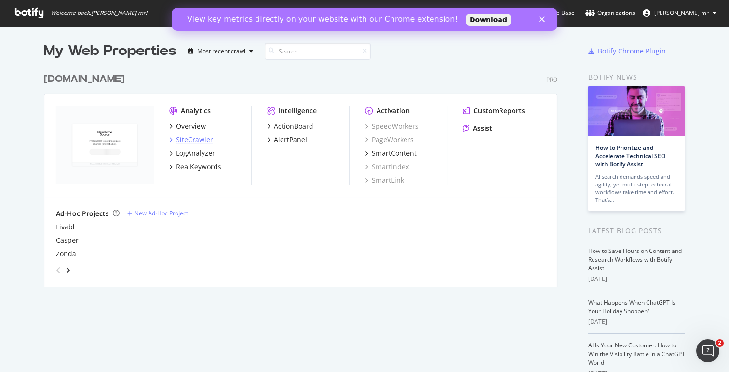 This screenshot has width=729, height=372. Describe the element at coordinates (387, 167) in the screenshot. I see `a: SmartIndex` at that location.